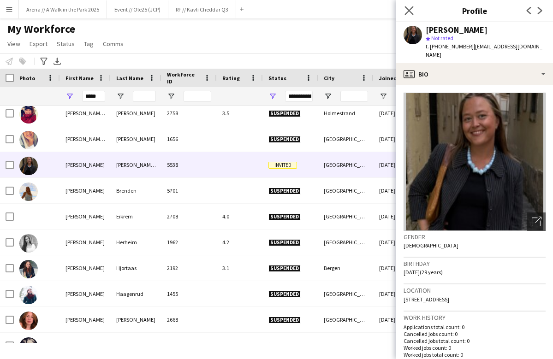 Image resolution: width=553 pixels, height=359 pixels. What do you see at coordinates (113, 44) in the screenshot?
I see `a: Comms` at bounding box center [113, 44].